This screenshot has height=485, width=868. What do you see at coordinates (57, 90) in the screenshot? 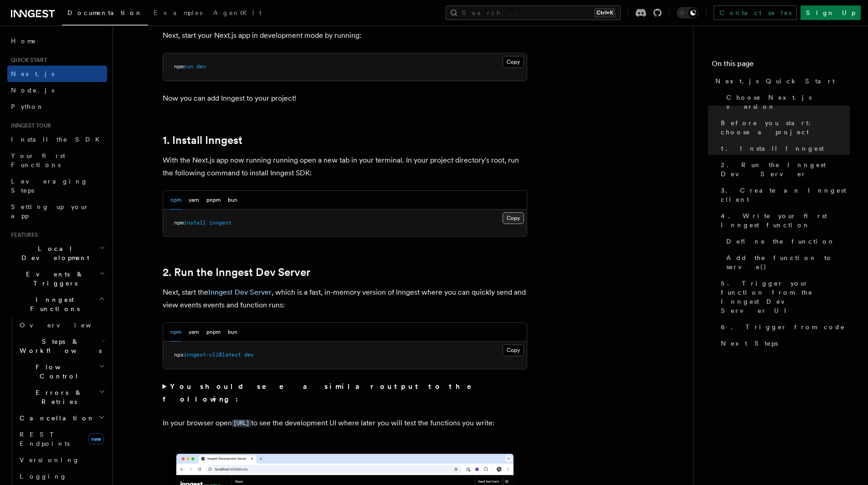
I see `a: Node.js` at bounding box center [57, 90].